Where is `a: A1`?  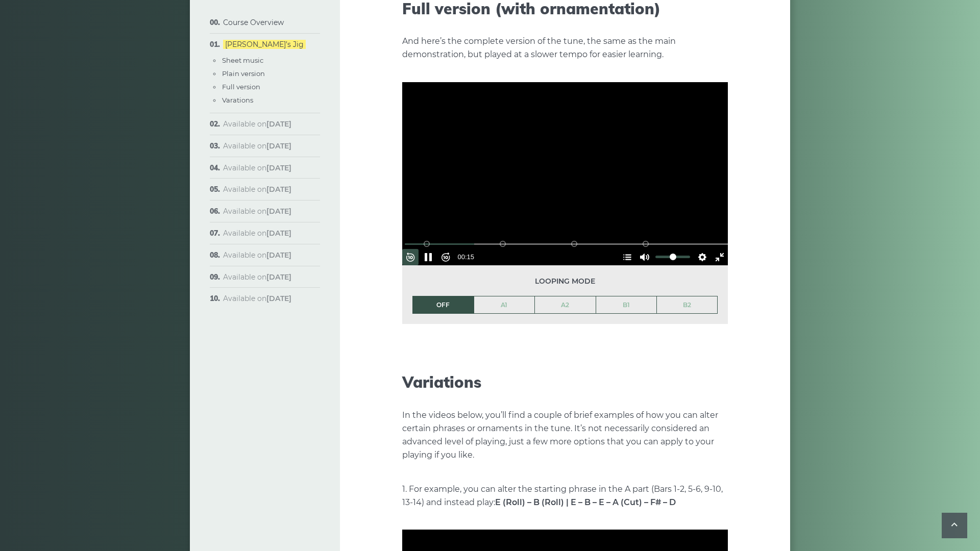 a: A1 is located at coordinates (504, 305).